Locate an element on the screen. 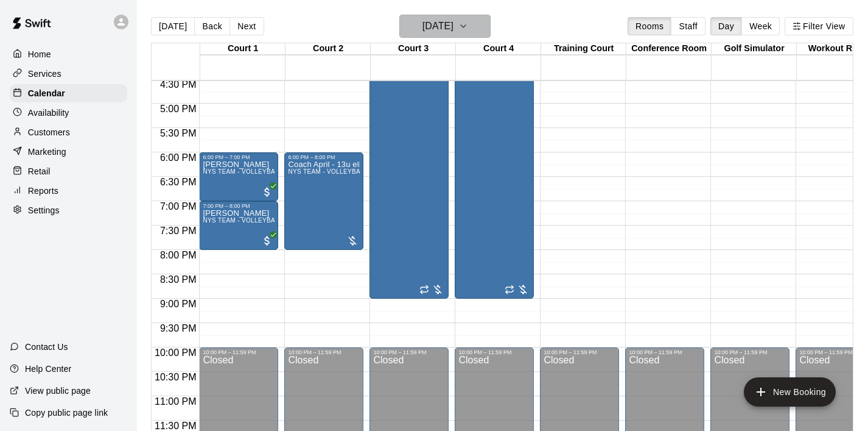  p: Services is located at coordinates (45, 74).